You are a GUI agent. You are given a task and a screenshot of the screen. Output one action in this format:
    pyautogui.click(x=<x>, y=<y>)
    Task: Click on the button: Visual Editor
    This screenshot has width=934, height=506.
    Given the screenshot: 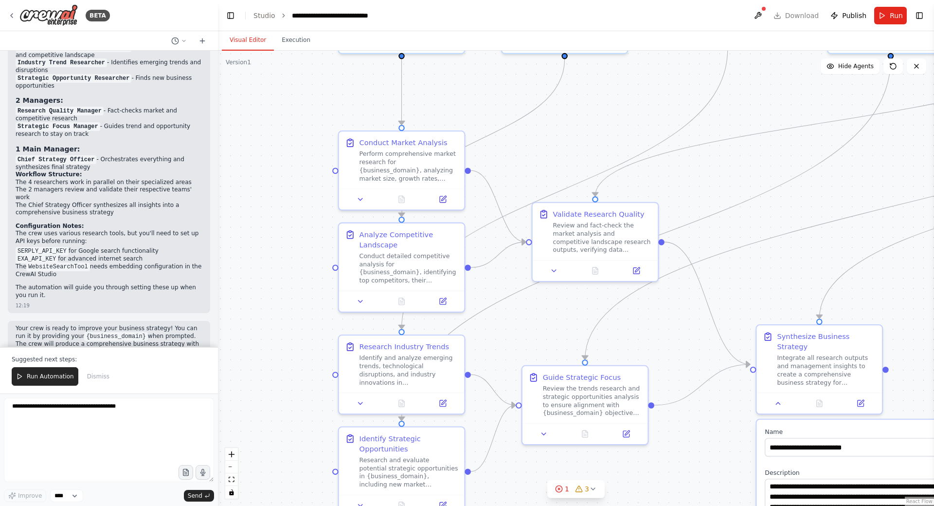 What is the action you would take?
    pyautogui.click(x=248, y=40)
    